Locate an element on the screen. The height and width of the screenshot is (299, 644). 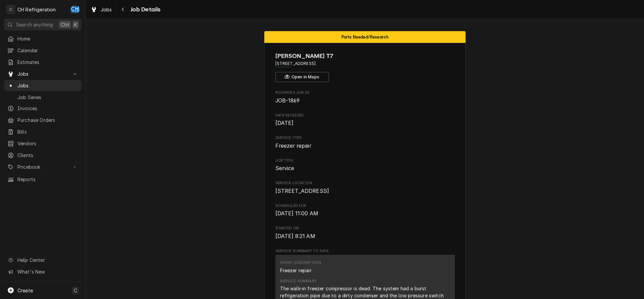
div: CH Refrigeration is located at coordinates (37, 9).